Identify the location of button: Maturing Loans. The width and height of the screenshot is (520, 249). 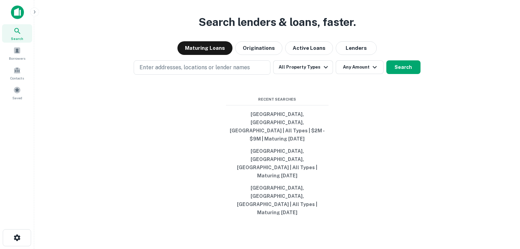
(205, 48).